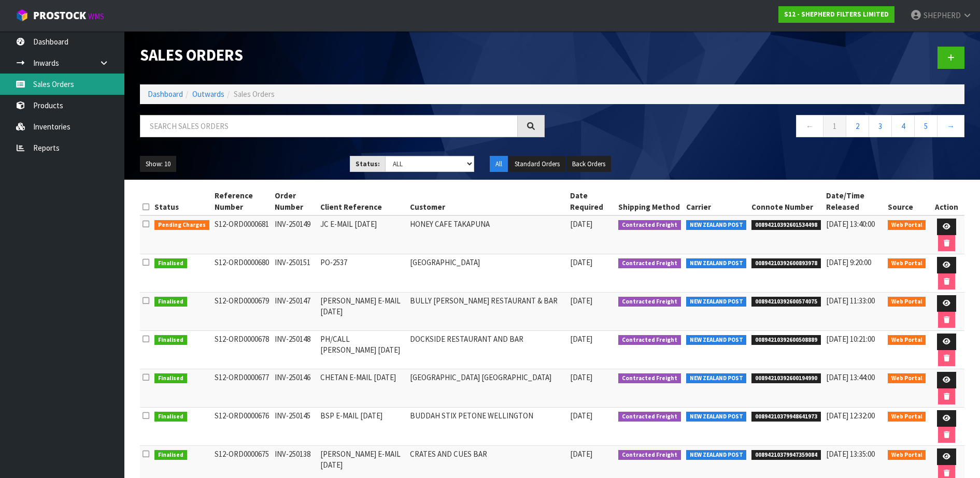 This screenshot has width=980, height=478. What do you see at coordinates (295, 274) in the screenshot?
I see `td: INV-250151` at bounding box center [295, 274].